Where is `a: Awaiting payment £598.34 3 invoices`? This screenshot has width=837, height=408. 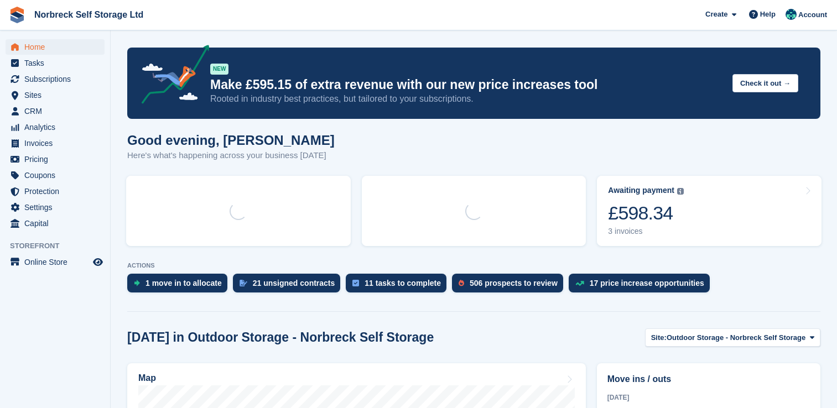
a: Awaiting payment £598.34 3 invoices is located at coordinates (709, 211).